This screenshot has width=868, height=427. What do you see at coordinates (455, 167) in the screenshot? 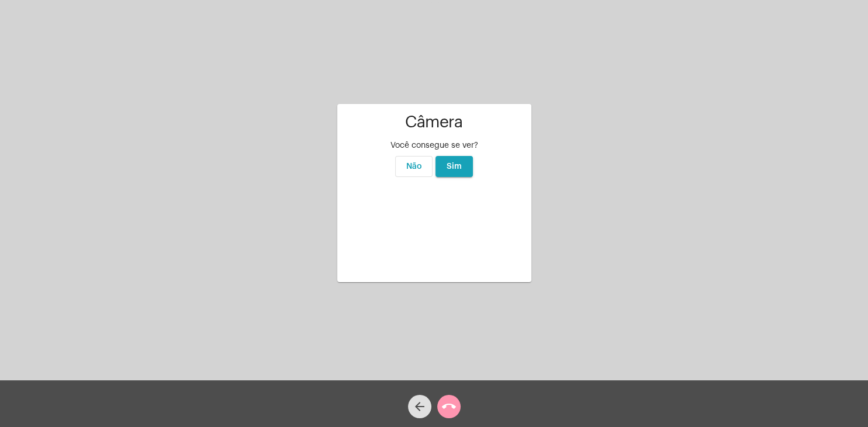
I see `button: Sim` at bounding box center [455, 167].